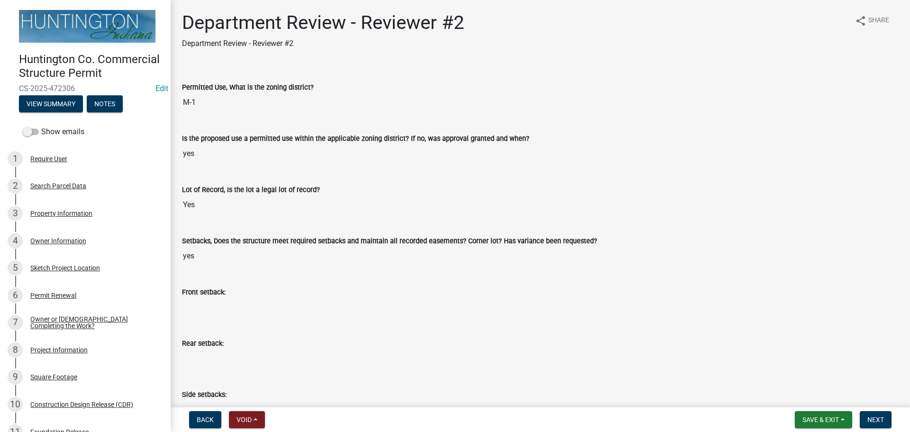 Image resolution: width=910 pixels, height=432 pixels. Describe the element at coordinates (105, 104) in the screenshot. I see `wm-modal-confirm: Notes` at that location.